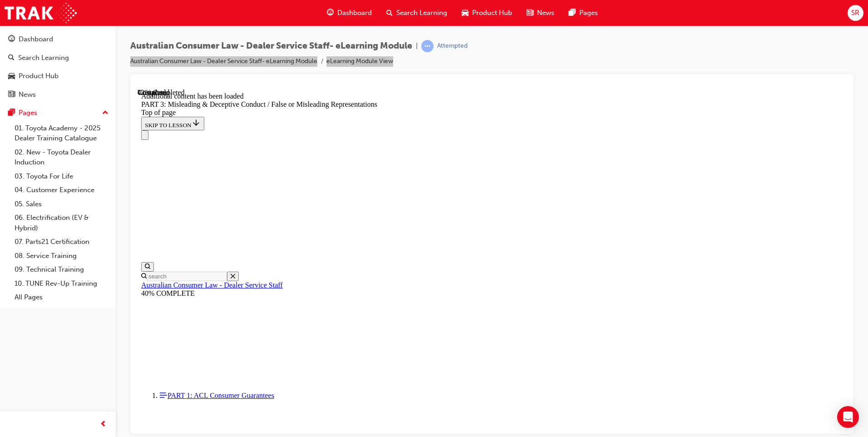 This screenshot has width=868, height=437. I want to click on span: Search Learning, so click(421, 13).